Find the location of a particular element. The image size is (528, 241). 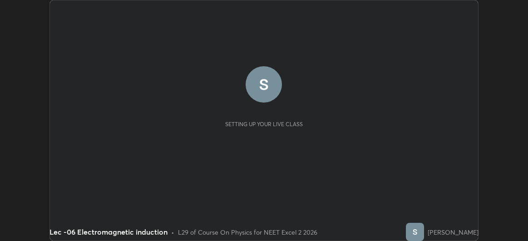

div: Lec -06 Electromagnetic induction is located at coordinates (109, 232).